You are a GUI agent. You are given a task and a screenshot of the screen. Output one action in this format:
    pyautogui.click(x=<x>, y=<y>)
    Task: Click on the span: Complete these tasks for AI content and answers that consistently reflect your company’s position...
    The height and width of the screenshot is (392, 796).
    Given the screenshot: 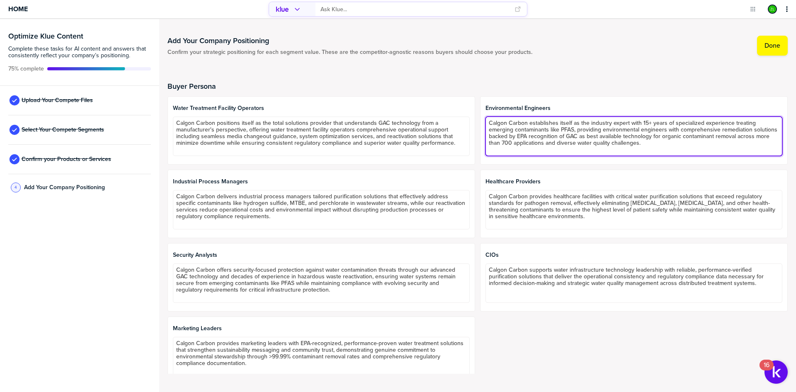 What is the action you would take?
    pyautogui.click(x=80, y=52)
    